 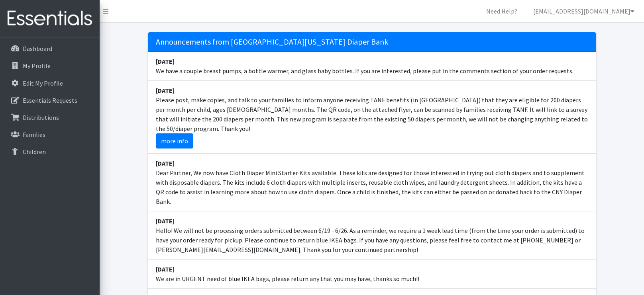 I want to click on a: Edit My Profile, so click(x=49, y=83).